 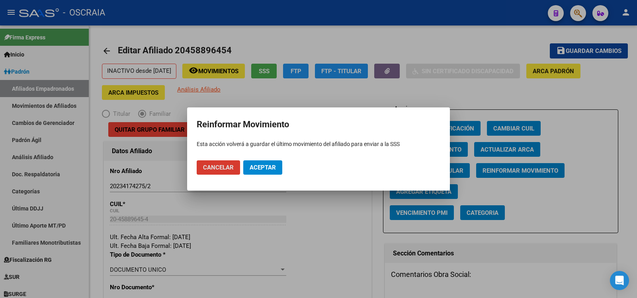 What do you see at coordinates (218, 168) in the screenshot?
I see `span: Cancelar` at bounding box center [218, 168].